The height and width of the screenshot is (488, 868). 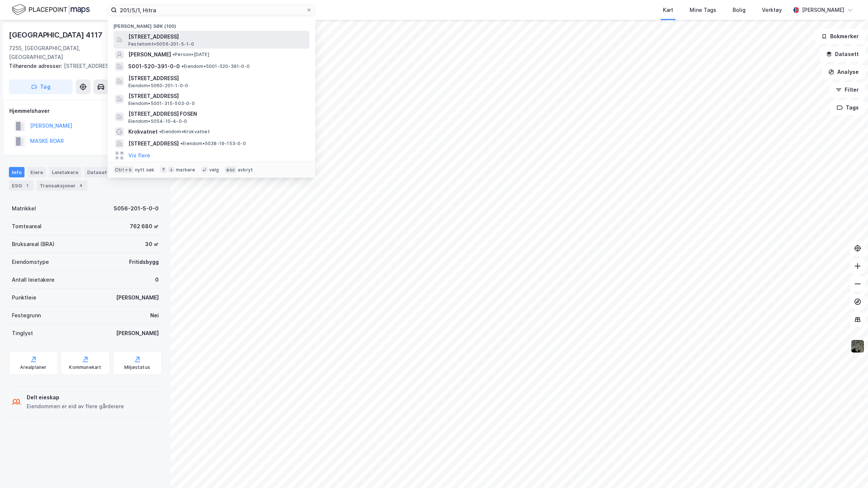 What do you see at coordinates (158, 121) in the screenshot?
I see `span: Eiendom • 5054-10-4-0-0` at bounding box center [158, 121].